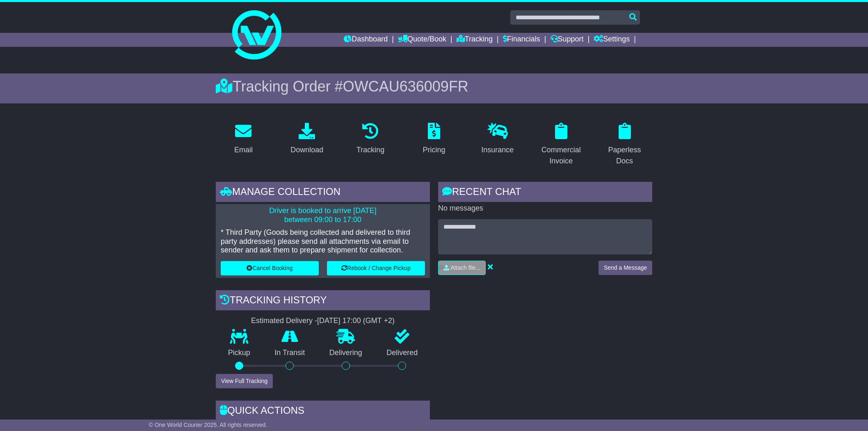  I want to click on div: RECENT CHAT, so click(545, 193).